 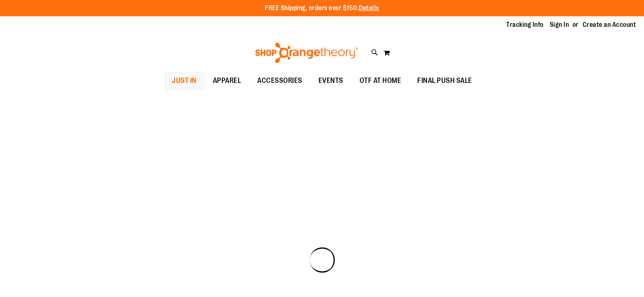 What do you see at coordinates (227, 80) in the screenshot?
I see `span: APPAREL` at bounding box center [227, 80].